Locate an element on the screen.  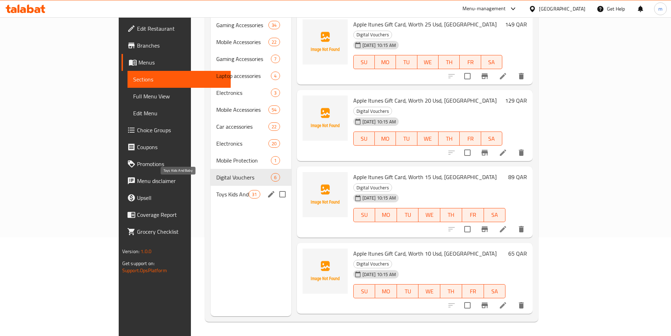
span: WE is located at coordinates (428, 138).